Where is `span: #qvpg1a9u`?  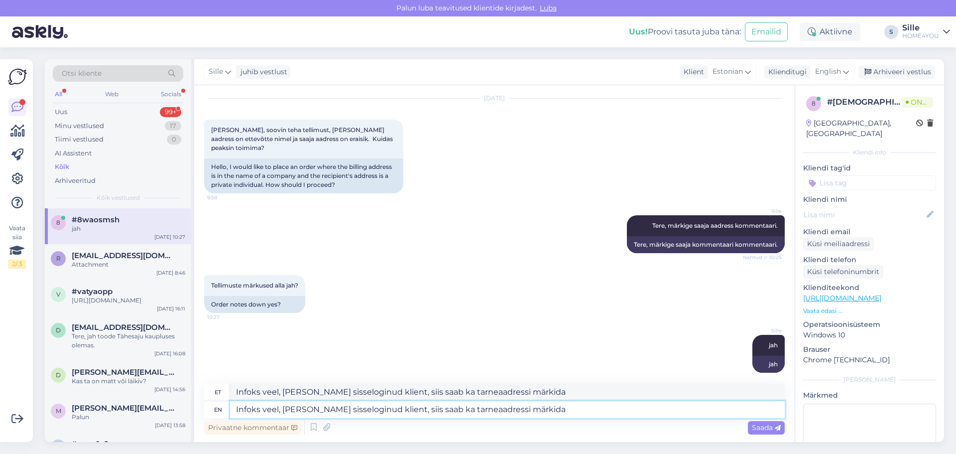
span: #qvpg1a9u is located at coordinates (93, 444).